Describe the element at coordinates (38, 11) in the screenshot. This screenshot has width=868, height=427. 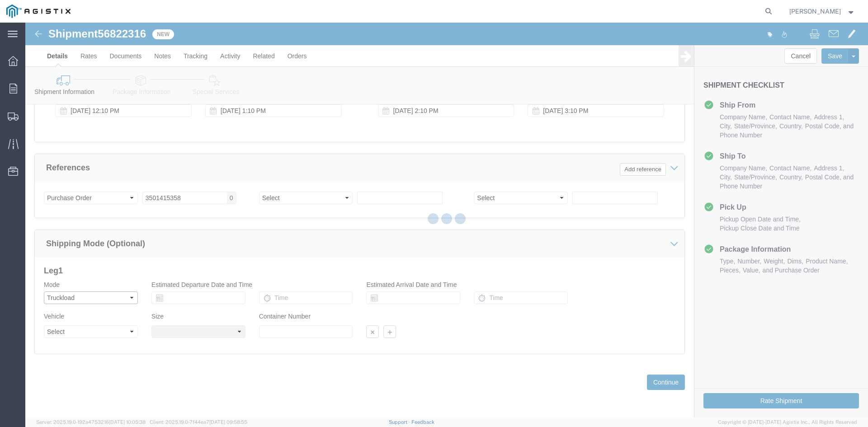
I see `img: logo` at that location.